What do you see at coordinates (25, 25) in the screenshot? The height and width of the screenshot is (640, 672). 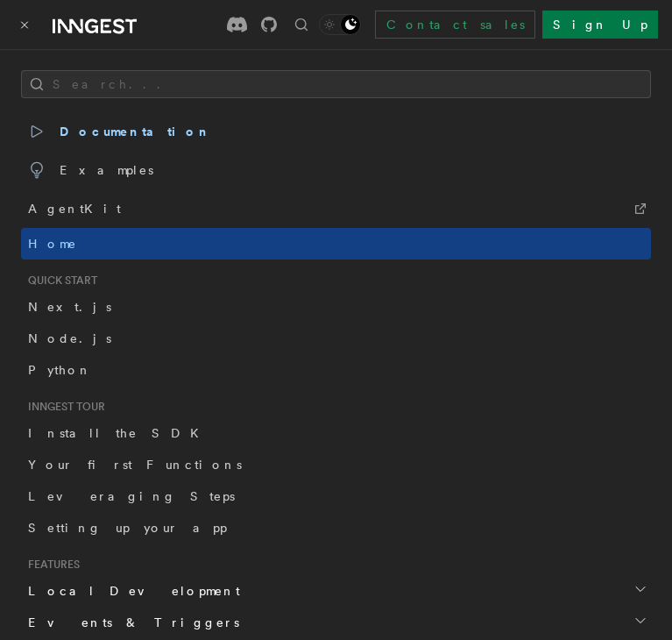 I see `button: Toggle navigation` at bounding box center [25, 25].